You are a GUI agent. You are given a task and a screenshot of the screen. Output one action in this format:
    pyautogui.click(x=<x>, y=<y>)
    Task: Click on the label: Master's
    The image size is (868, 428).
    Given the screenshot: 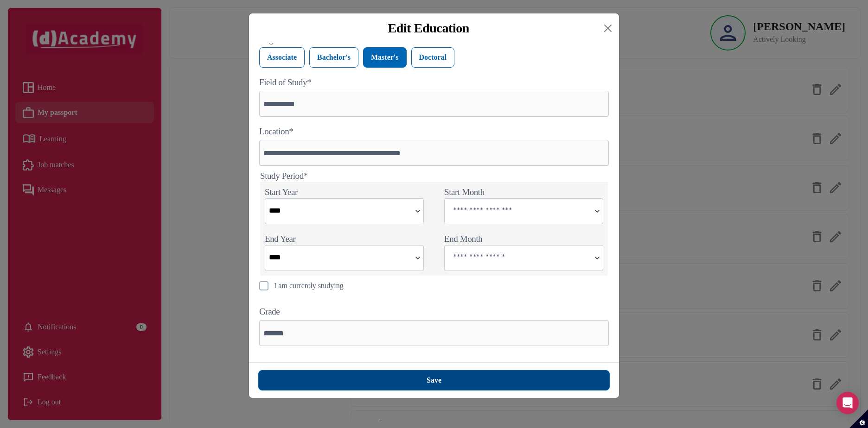 What is the action you would take?
    pyautogui.click(x=385, y=57)
    